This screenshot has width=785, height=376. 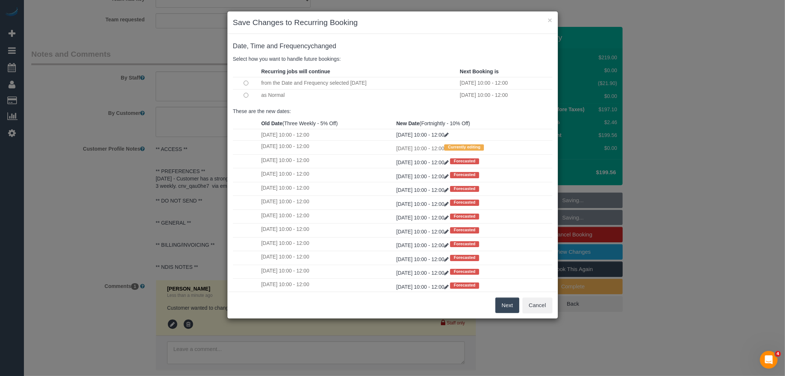 What do you see at coordinates (359, 95) in the screenshot?
I see `td: as Normal` at bounding box center [359, 95].